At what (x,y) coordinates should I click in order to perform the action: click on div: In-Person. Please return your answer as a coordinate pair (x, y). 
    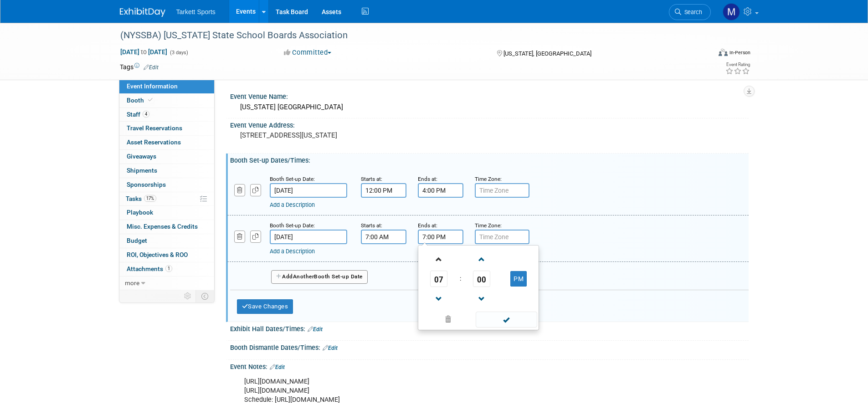
    Looking at the image, I should click on (739, 52).